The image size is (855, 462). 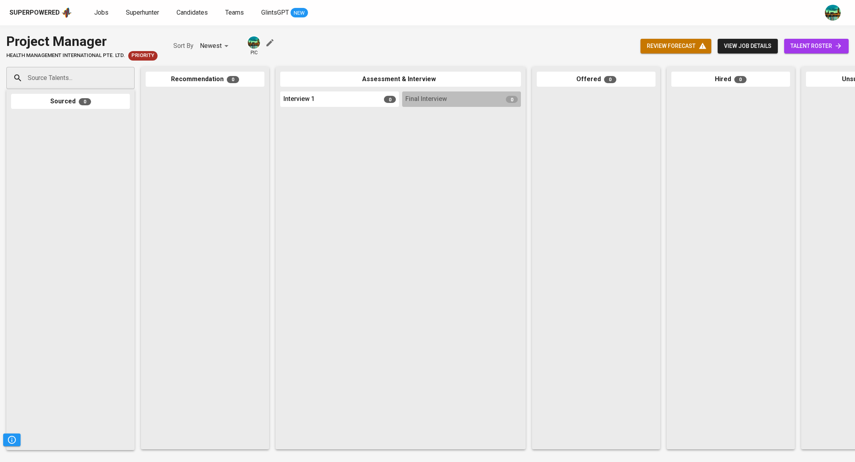 What do you see at coordinates (193, 13) in the screenshot?
I see `a: Candidates` at bounding box center [193, 13].